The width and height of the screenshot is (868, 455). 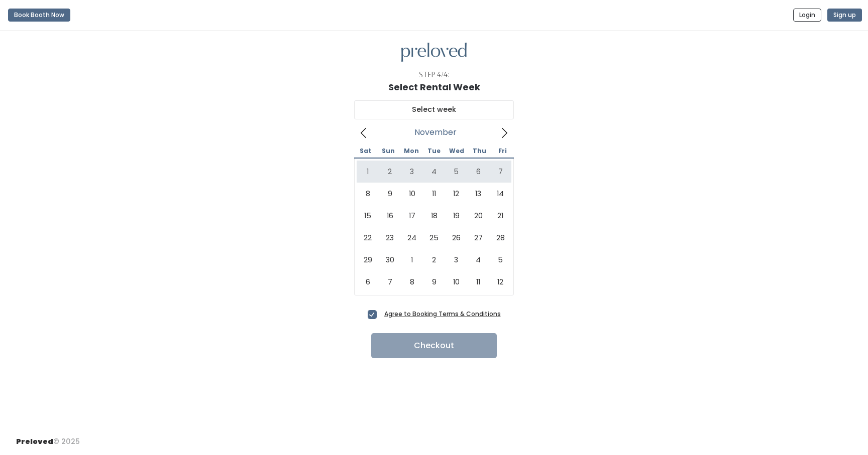 What do you see at coordinates (390, 282) in the screenshot?
I see `span: December 7, 2025` at bounding box center [390, 282].